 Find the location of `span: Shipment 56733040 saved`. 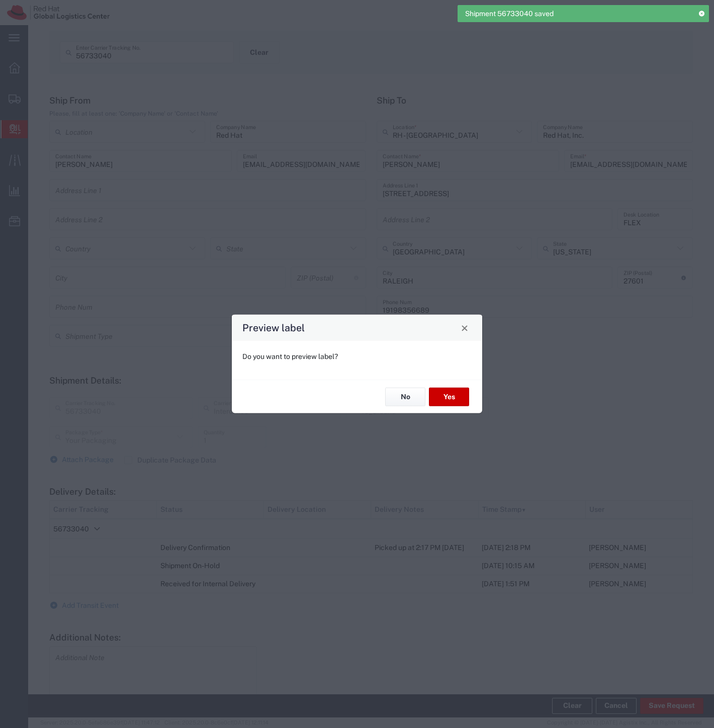

span: Shipment 56733040 saved is located at coordinates (509, 14).